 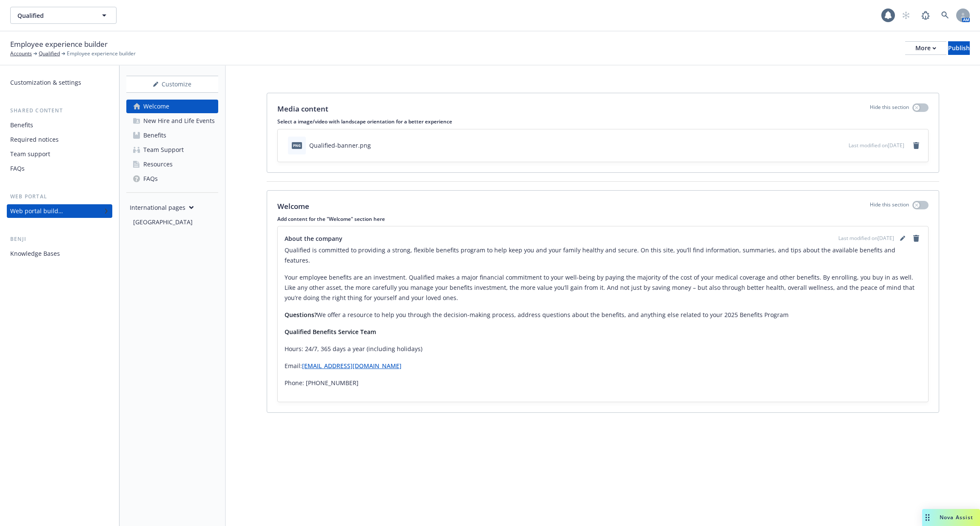 I want to click on a: Welcome, so click(x=172, y=107).